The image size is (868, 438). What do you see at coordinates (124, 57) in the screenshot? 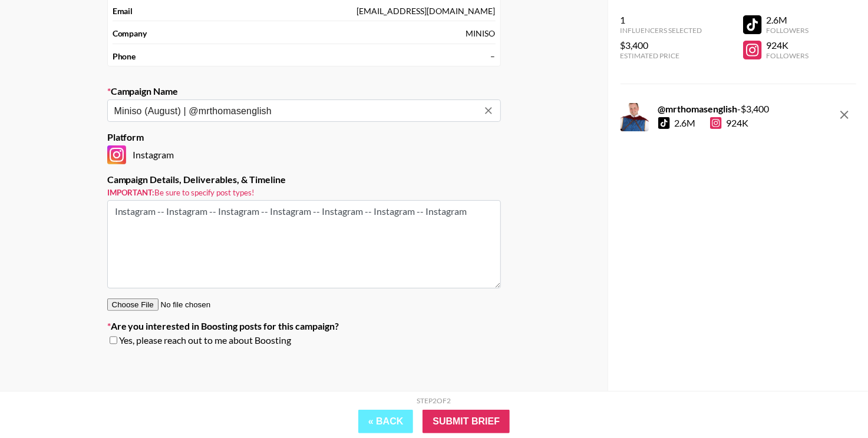
I see `strong: Phone` at bounding box center [124, 57].